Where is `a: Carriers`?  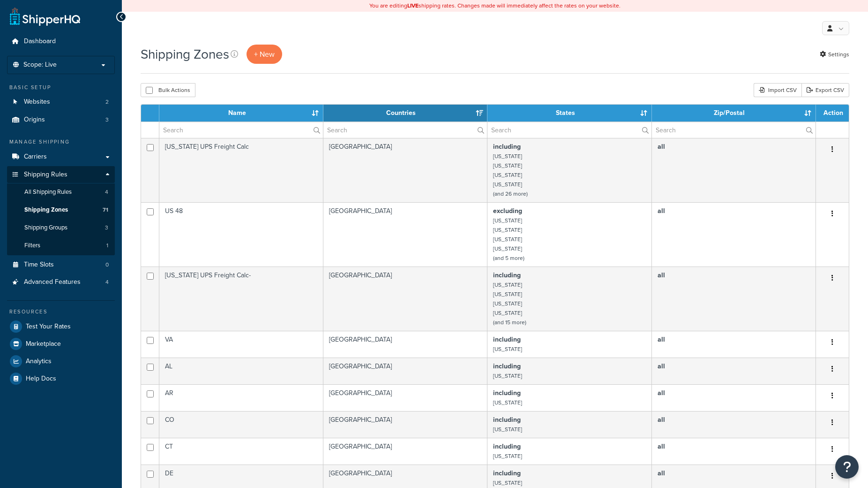 a: Carriers is located at coordinates (61, 156).